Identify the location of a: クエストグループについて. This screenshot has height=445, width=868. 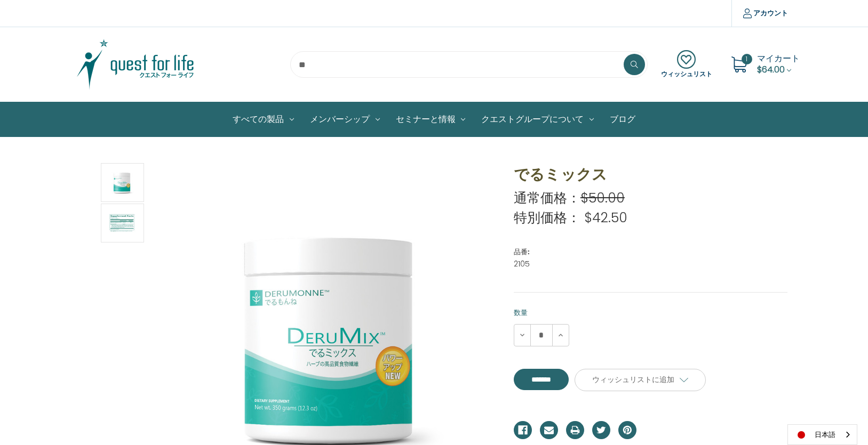
(537, 119).